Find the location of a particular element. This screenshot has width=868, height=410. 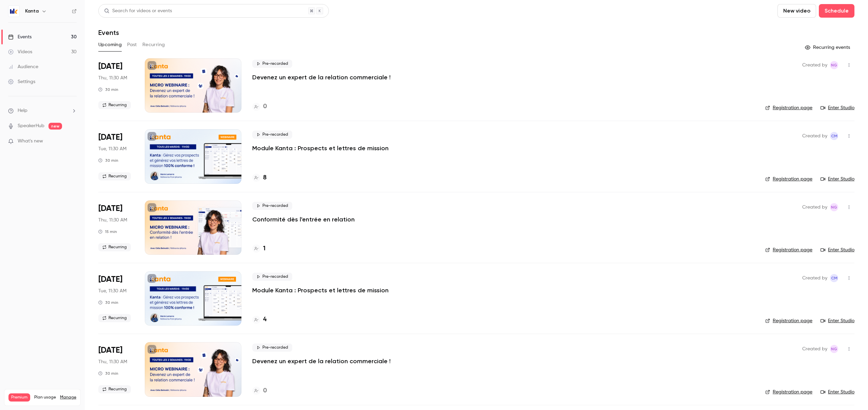

div: Audience is located at coordinates (23, 67).